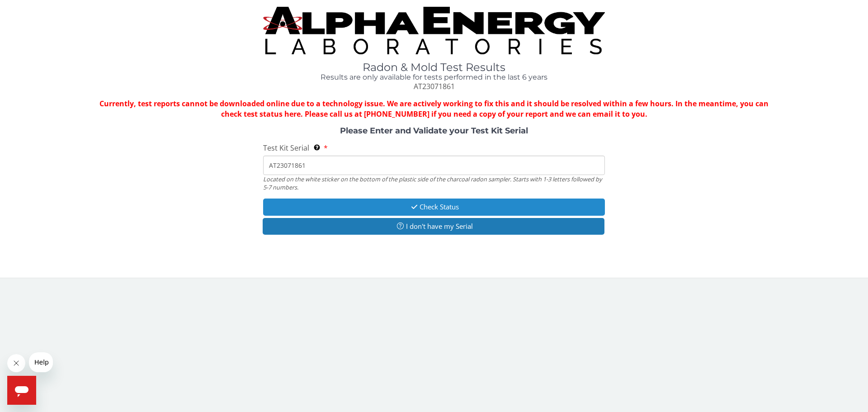 This screenshot has width=868, height=412. Describe the element at coordinates (434, 68) in the screenshot. I see `h1: Radon & Mold Test Results` at that location.